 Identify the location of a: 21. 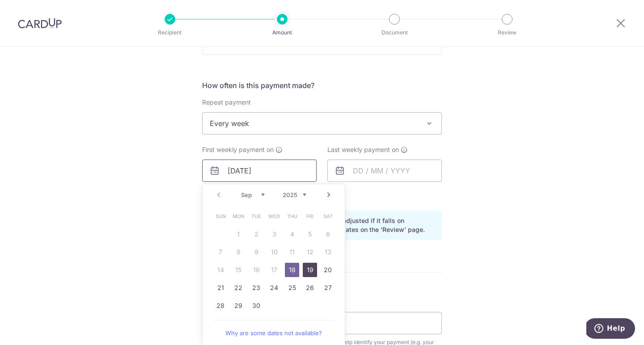
(220, 288).